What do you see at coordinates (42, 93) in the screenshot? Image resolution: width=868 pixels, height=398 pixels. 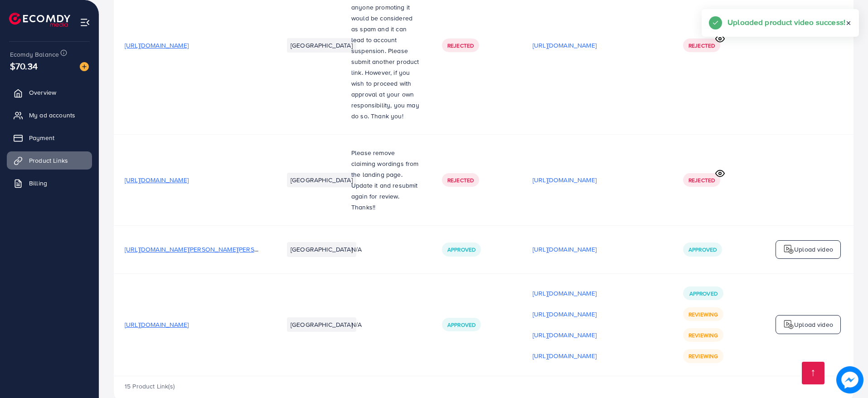 I see `span: Overview` at bounding box center [42, 93].